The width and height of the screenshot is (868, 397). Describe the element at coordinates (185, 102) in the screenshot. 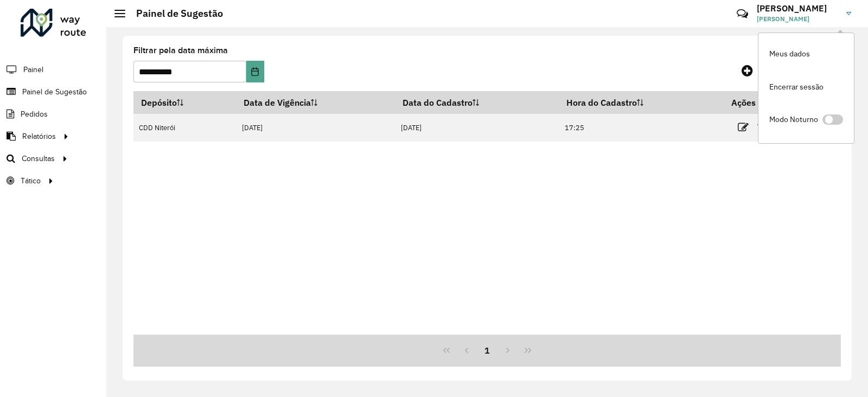

I see `th: Depósito` at that location.